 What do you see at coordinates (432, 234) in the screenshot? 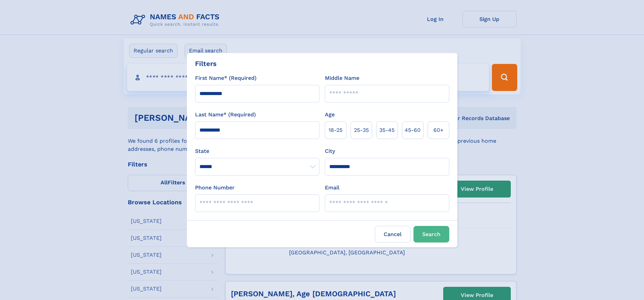
I see `button: Search` at bounding box center [432, 234].